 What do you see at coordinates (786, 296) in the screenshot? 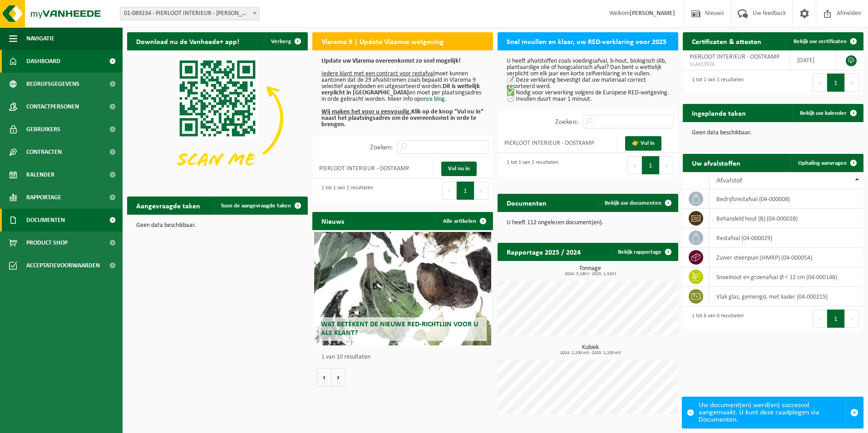
I see `td: vlak glas, gemengd, met kader (04-000215)` at bounding box center [786, 296].